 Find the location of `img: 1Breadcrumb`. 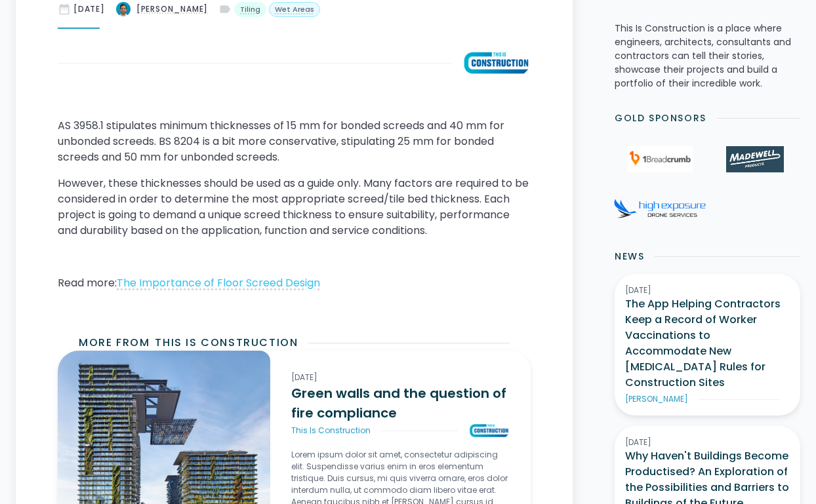

img: 1Breadcrumb is located at coordinates (659, 159).